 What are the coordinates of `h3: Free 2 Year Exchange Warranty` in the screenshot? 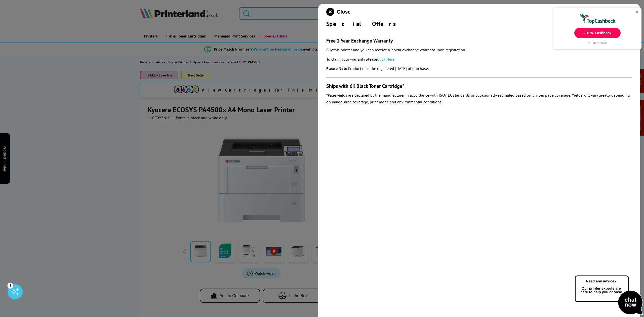 It's located at (479, 41).